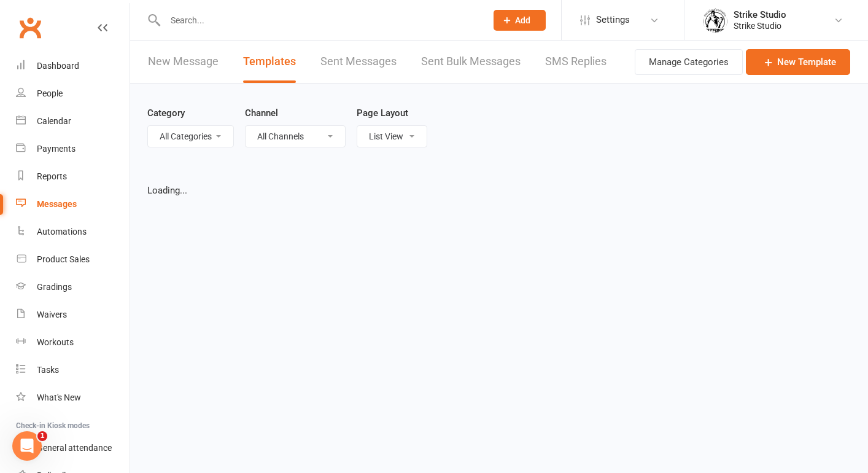 This screenshot has width=868, height=473. I want to click on div: Loading..., so click(320, 190).